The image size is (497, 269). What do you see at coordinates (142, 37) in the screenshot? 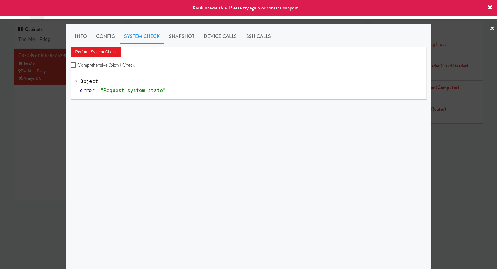
I see `a: System Check` at bounding box center [142, 37].